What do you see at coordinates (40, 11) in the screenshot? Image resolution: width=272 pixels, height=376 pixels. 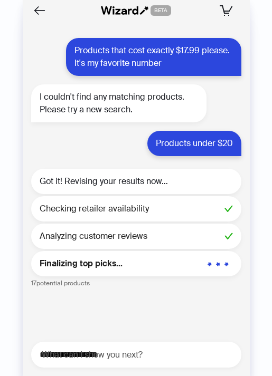 I see `button: Back` at bounding box center [40, 11].